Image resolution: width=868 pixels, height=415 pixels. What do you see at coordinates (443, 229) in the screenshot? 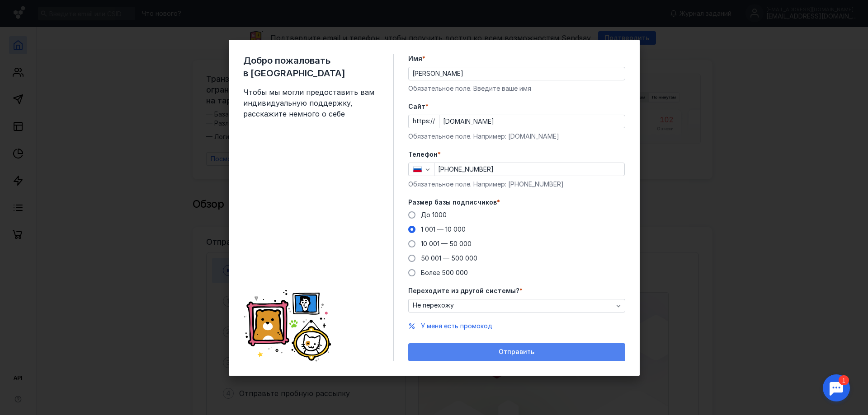
I see `span: 1 001 — 10 000` at bounding box center [443, 229].